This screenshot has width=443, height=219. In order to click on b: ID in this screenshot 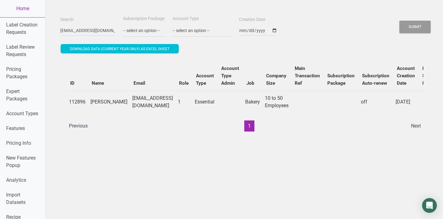, I will do `click(72, 83)`.